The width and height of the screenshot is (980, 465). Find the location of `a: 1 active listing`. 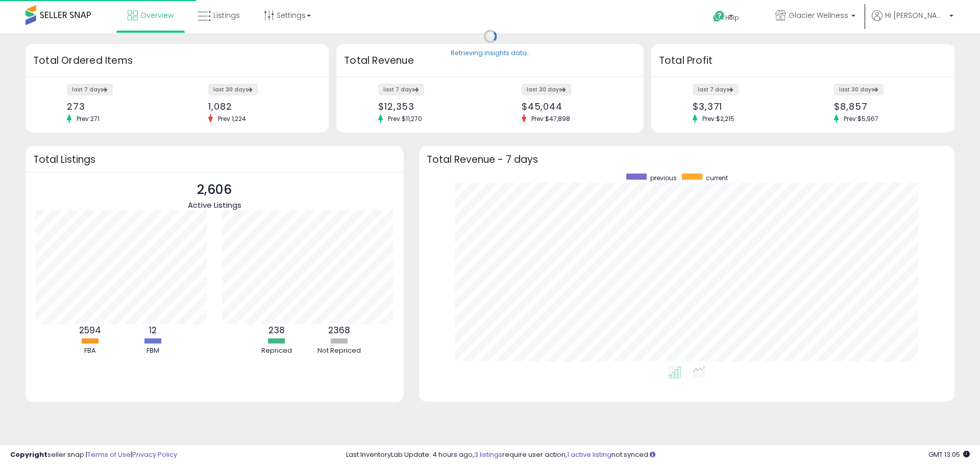

a: 1 active listing is located at coordinates (589, 454).